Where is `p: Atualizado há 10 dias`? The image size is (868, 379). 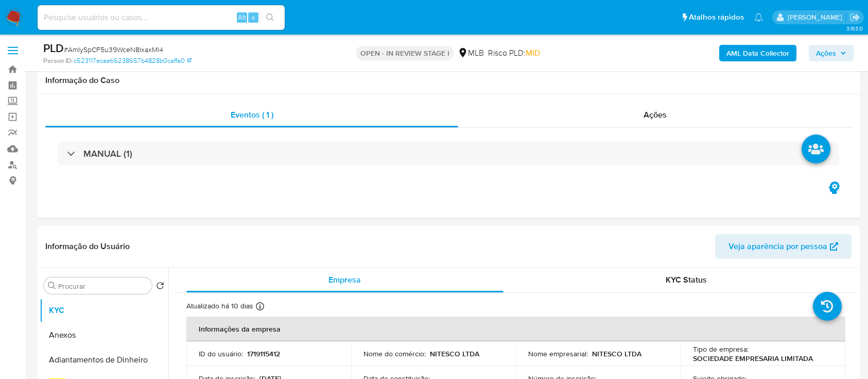 p: Atualizado há 10 dias is located at coordinates (220, 306).